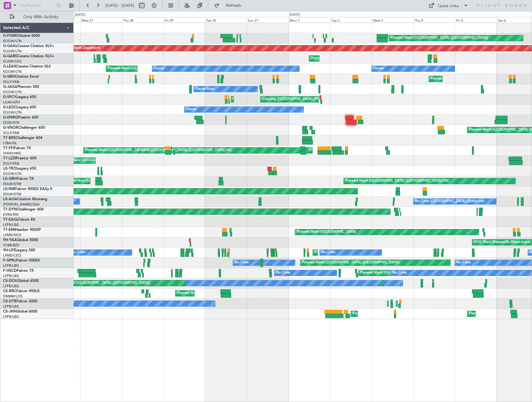 Image resolution: width=532 pixels, height=402 pixels. Describe the element at coordinates (18, 178) in the screenshot. I see `a: LX-GBHFalcon 7X` at that location.